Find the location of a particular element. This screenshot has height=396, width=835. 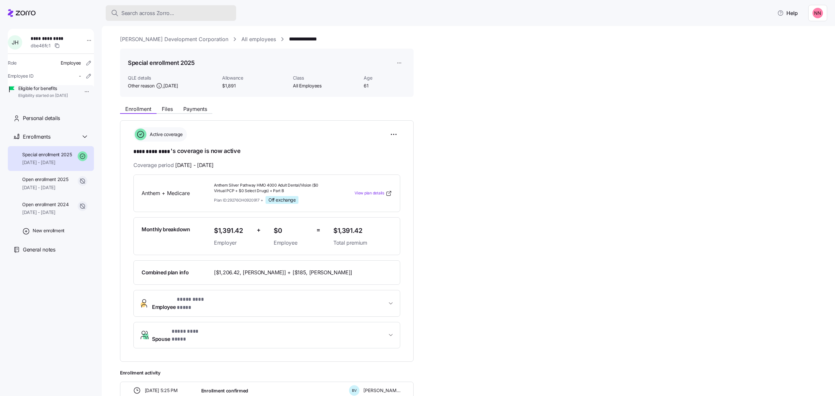

span: Open enrollment 2025 is located at coordinates (45, 179).